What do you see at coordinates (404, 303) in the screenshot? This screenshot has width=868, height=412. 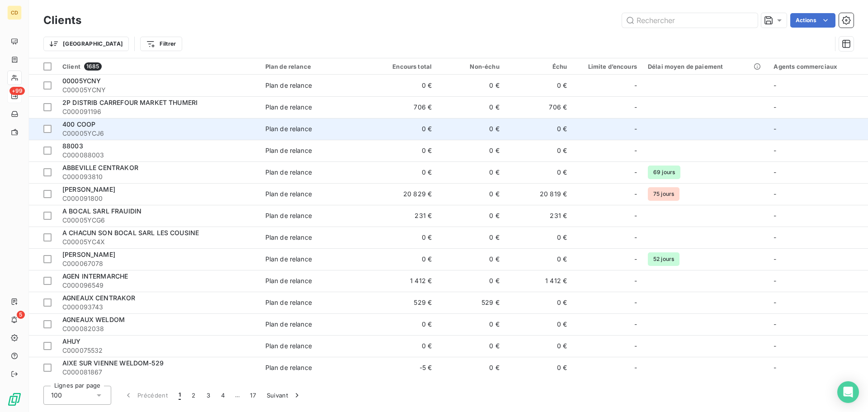 I see `td: 529 €` at bounding box center [404, 303].